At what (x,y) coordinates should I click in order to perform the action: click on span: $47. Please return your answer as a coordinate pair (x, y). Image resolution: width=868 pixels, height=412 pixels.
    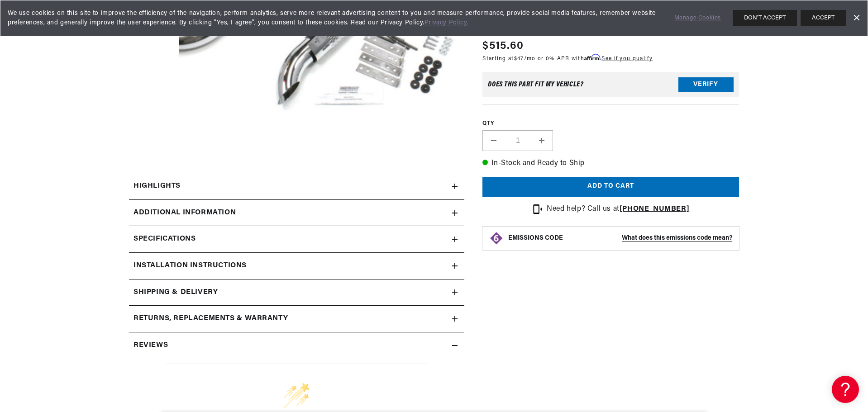
    Looking at the image, I should click on (519, 59).